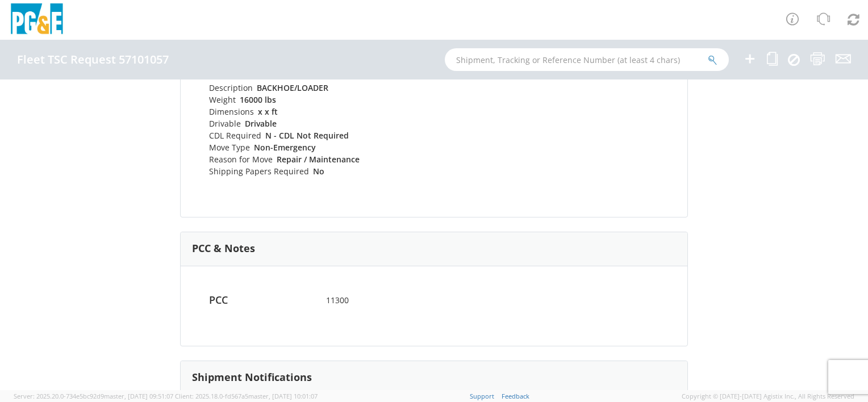 Image resolution: width=868 pixels, height=402 pixels. I want to click on span: Server: 2025.20.0-734e5bc92d9, so click(93, 396).